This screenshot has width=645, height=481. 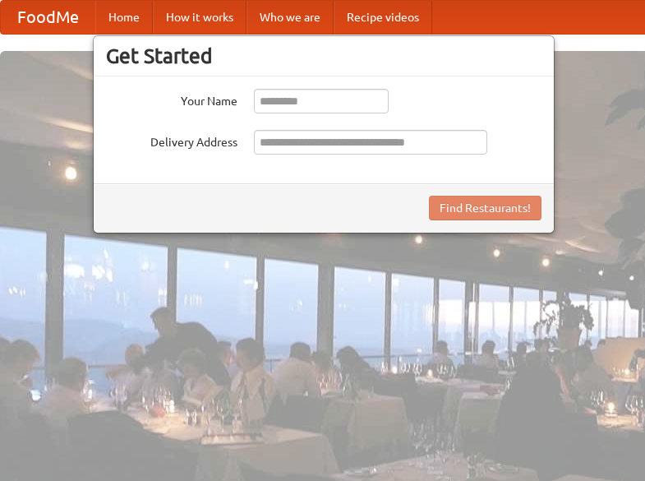 I want to click on a: Recipe videos, so click(x=383, y=17).